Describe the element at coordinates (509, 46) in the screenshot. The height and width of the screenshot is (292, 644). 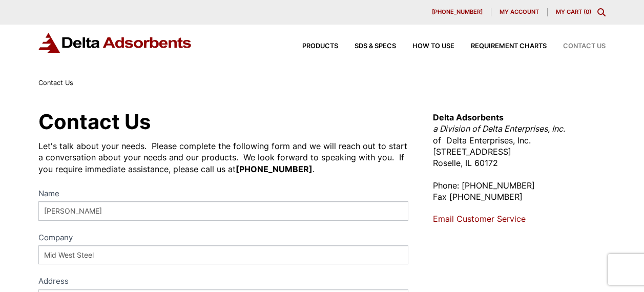
I see `span: Requirement Charts` at that location.